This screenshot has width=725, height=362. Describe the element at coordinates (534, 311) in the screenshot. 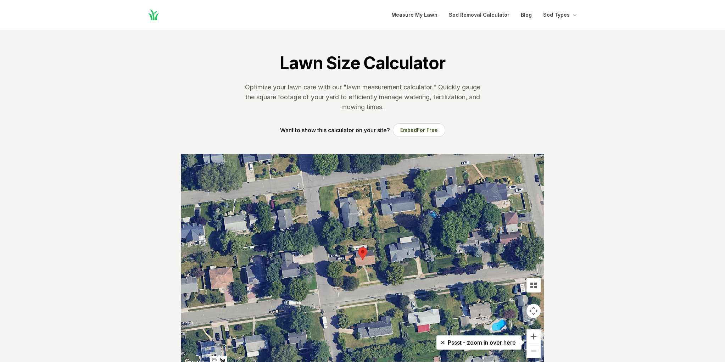

I see `button: Map camera controls` at that location.